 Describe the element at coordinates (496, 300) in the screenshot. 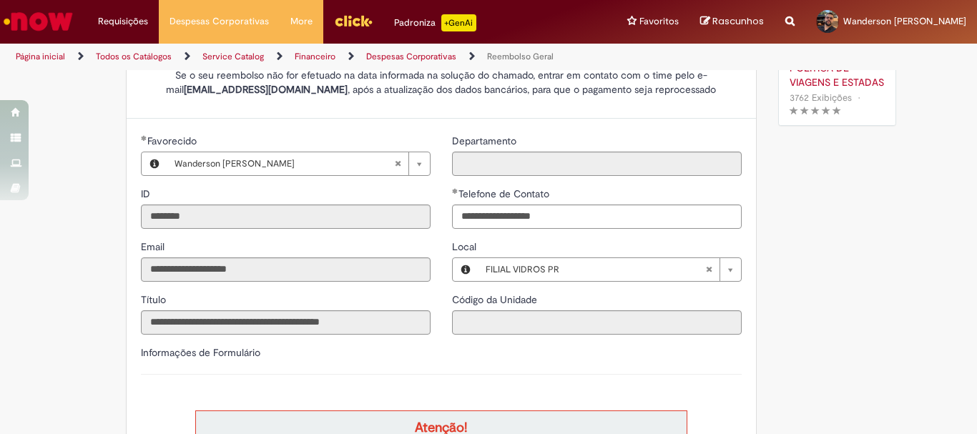

I see `label: Somente leitura - Código da Unidade` at that location.